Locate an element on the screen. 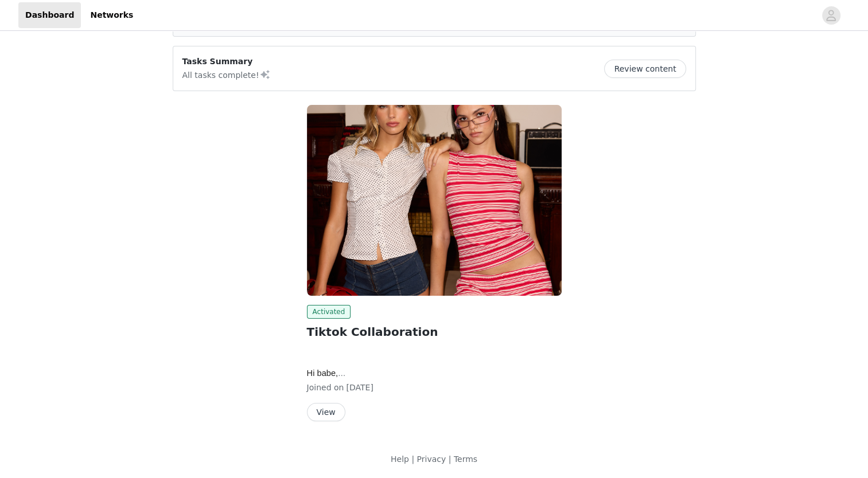  span: Activated is located at coordinates (329, 312).